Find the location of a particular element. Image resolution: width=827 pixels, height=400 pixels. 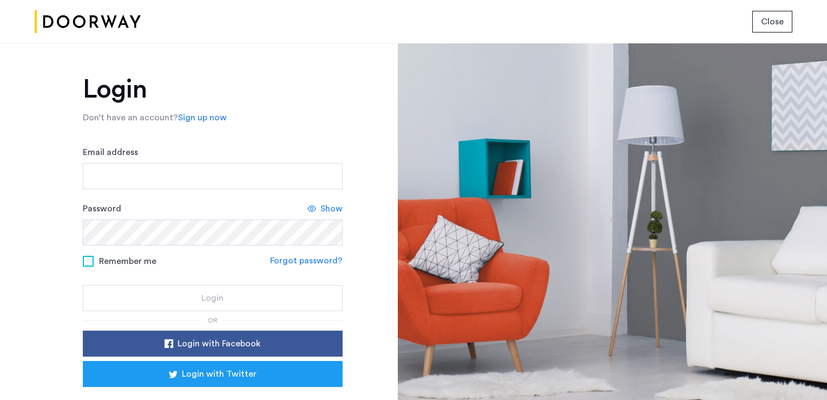

a: Sign up now is located at coordinates (203, 118).